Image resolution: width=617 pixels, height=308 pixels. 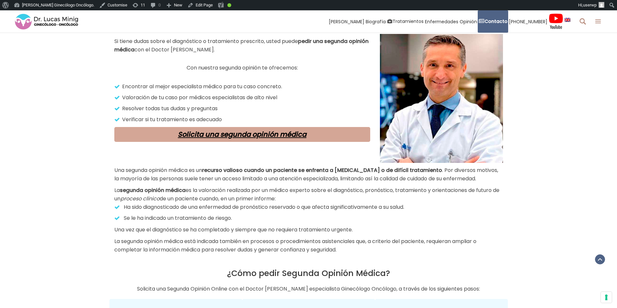 I want to click on span: Biografía, so click(x=375, y=21).